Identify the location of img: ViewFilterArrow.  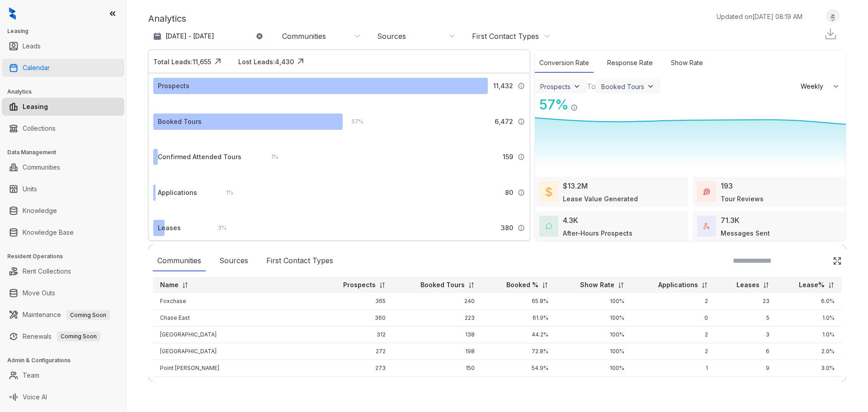
(577, 87).